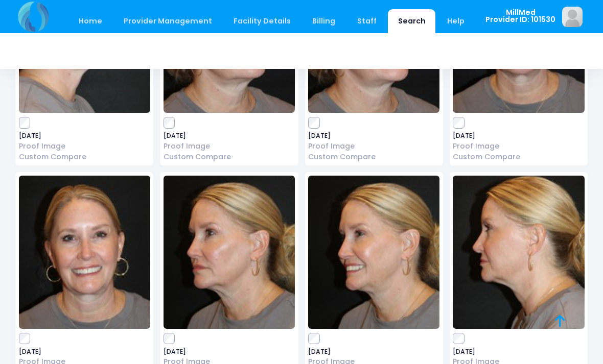 The width and height of the screenshot is (603, 364). What do you see at coordinates (90, 21) in the screenshot?
I see `a: Home` at bounding box center [90, 21].